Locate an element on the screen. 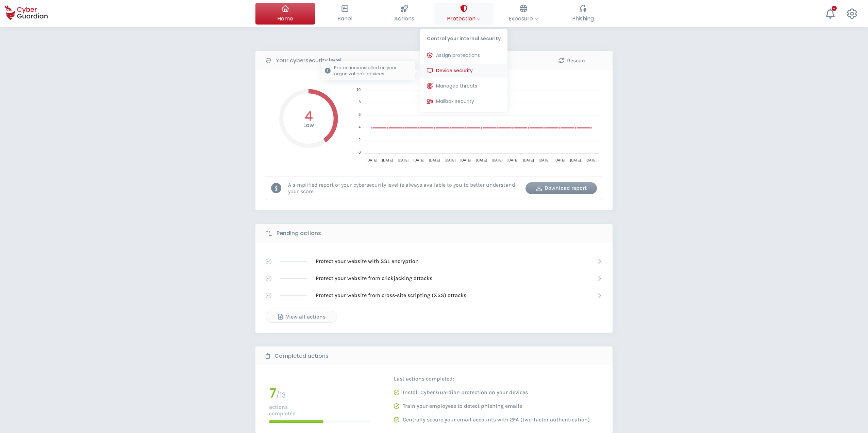 The width and height of the screenshot is (868, 433). tspan: 8 is located at coordinates (359, 102).